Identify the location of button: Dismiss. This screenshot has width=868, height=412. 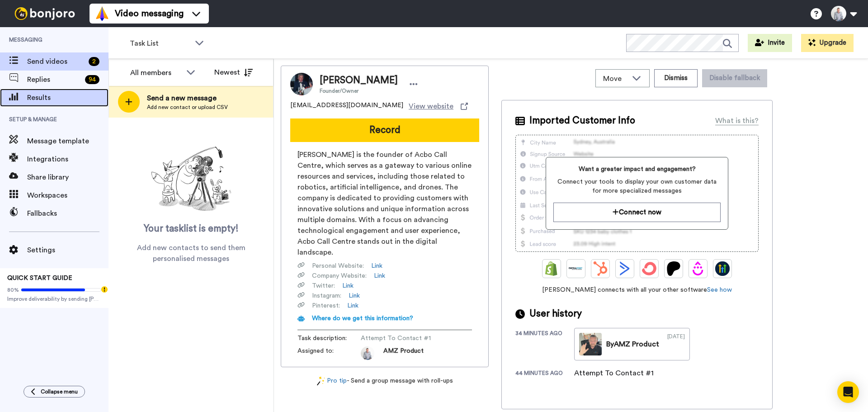
(676, 79).